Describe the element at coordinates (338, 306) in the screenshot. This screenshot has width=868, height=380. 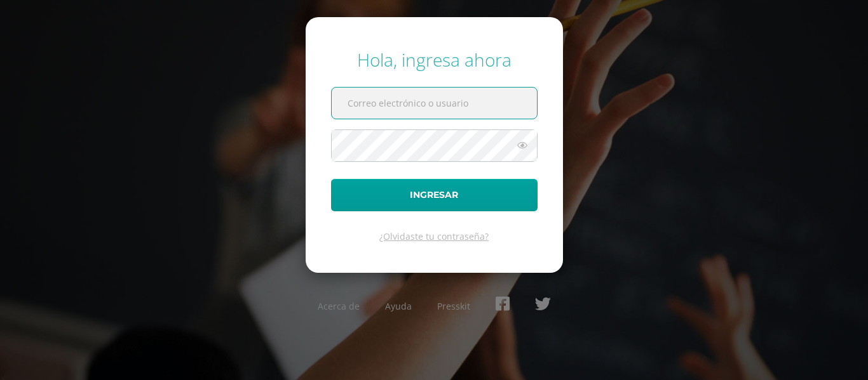
I see `a: Acerca de` at that location.